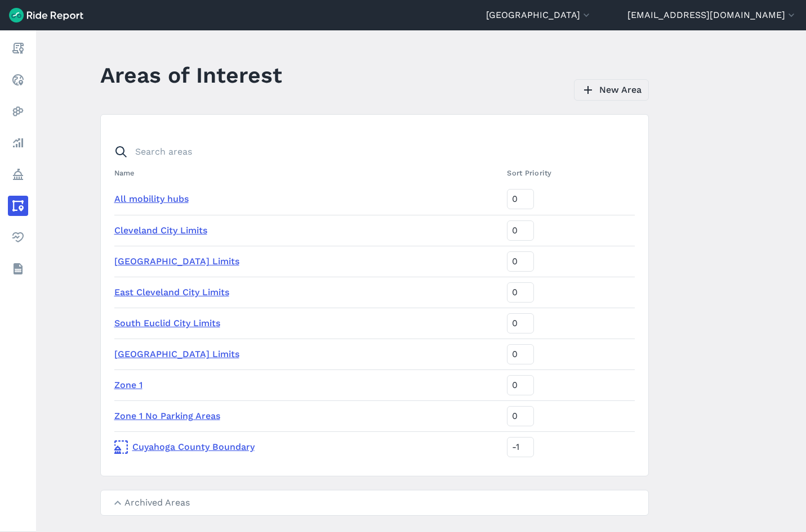 The image size is (806, 532). Describe the element at coordinates (152, 198) in the screenshot. I see `a: All mobility hubs` at that location.